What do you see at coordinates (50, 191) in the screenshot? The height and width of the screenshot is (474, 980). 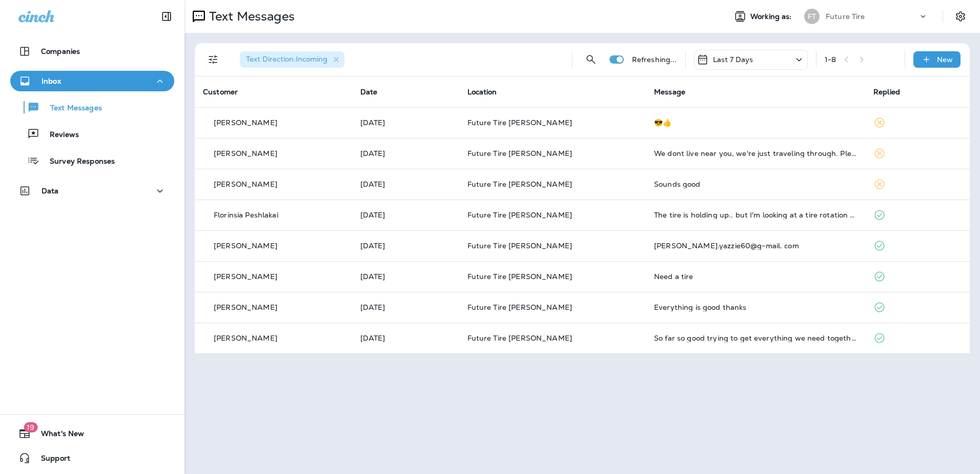 I see `p: Data` at bounding box center [50, 191].